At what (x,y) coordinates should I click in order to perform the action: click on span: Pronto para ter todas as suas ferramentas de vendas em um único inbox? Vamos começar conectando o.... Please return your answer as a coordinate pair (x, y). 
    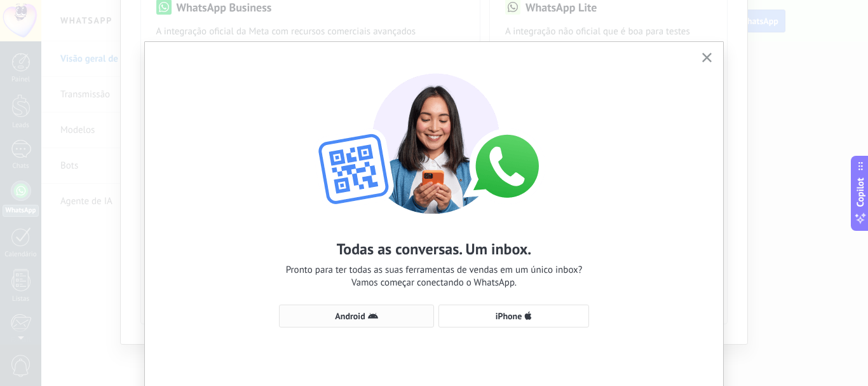
    Looking at the image, I should click on (434, 276).